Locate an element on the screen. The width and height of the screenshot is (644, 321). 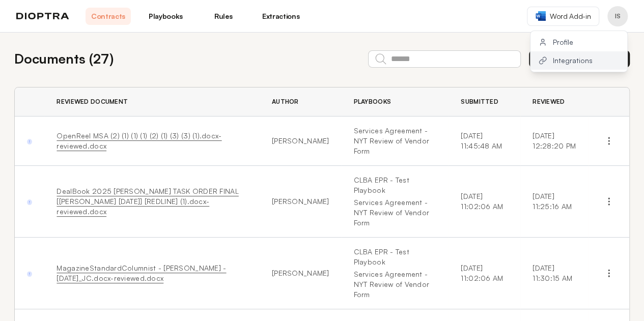
img: logo is located at coordinates (43, 16).